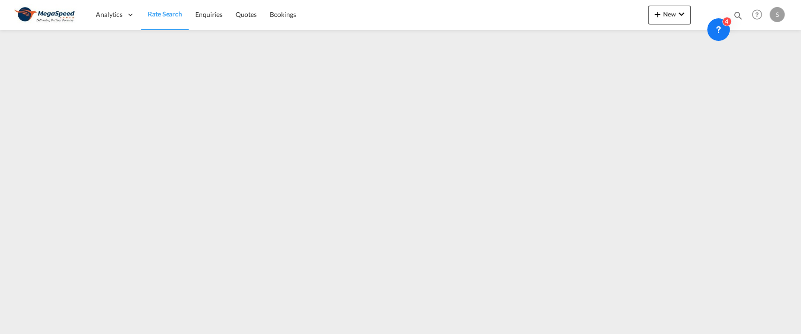  I want to click on md-icon: icon-plus 400-fg, so click(657, 14).